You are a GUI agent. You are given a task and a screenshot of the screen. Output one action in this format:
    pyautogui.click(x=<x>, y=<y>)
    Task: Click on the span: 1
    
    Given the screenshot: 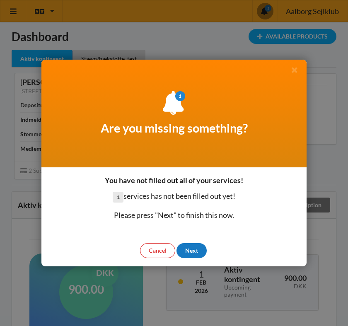 What is the action you would take?
    pyautogui.click(x=118, y=197)
    